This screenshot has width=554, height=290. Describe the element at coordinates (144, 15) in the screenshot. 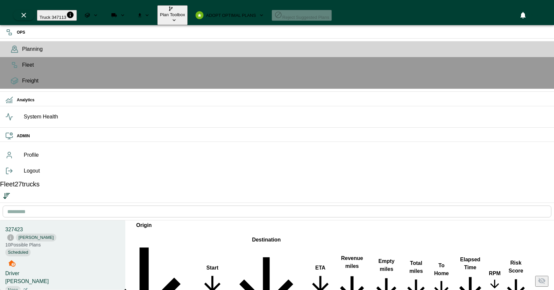

I see `button: Download` at that location.